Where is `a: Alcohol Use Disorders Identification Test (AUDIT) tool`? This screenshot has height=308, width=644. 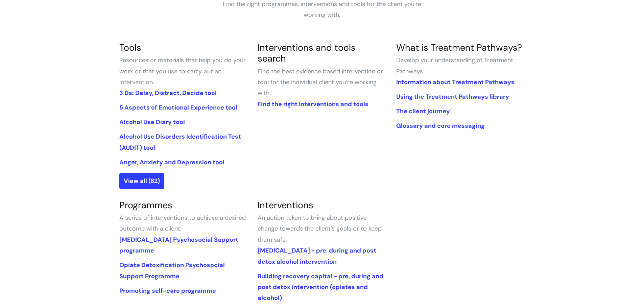
a: Alcohol Use Disorders Identification Test (AUDIT) tool is located at coordinates (180, 142).